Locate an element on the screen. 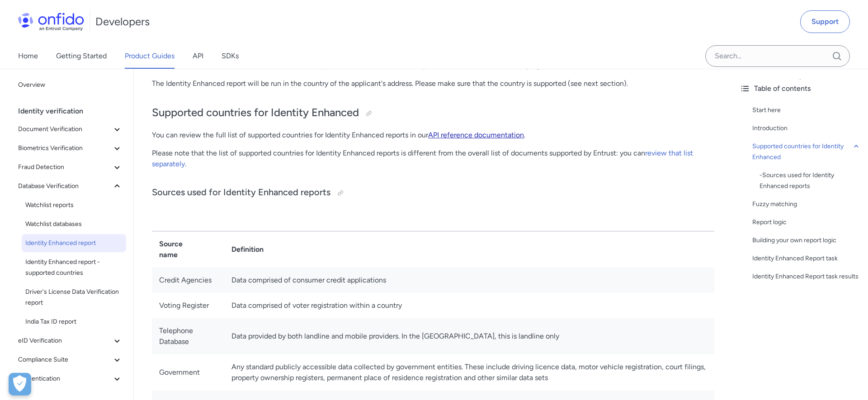 Image resolution: width=868 pixels, height=400 pixels. a: Identity Enhanced report is located at coordinates (74, 243).